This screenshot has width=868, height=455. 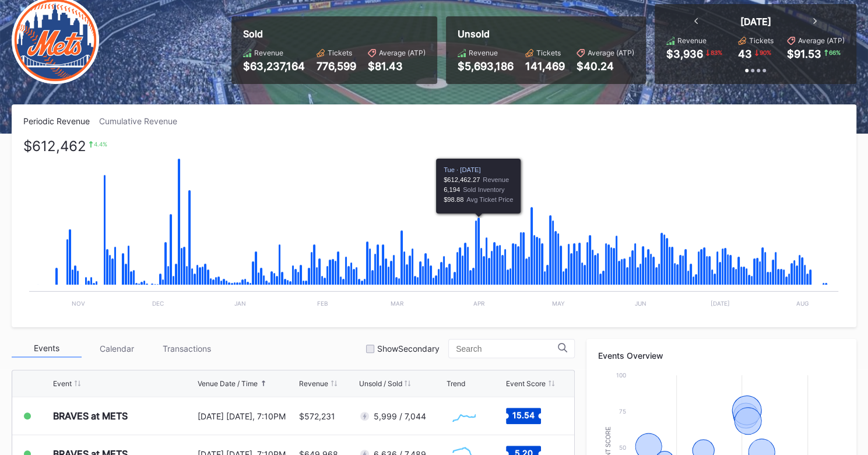 What do you see at coordinates (526, 383) in the screenshot?
I see `div: Event Score` at bounding box center [526, 383].